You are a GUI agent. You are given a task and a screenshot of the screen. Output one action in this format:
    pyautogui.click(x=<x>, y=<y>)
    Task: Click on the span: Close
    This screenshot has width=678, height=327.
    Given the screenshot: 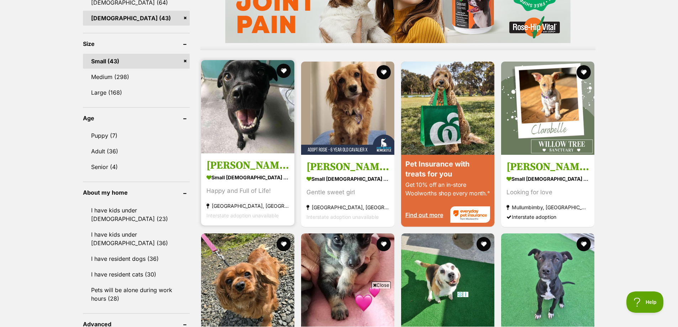 What is the action you would take?
    pyautogui.click(x=381, y=285)
    